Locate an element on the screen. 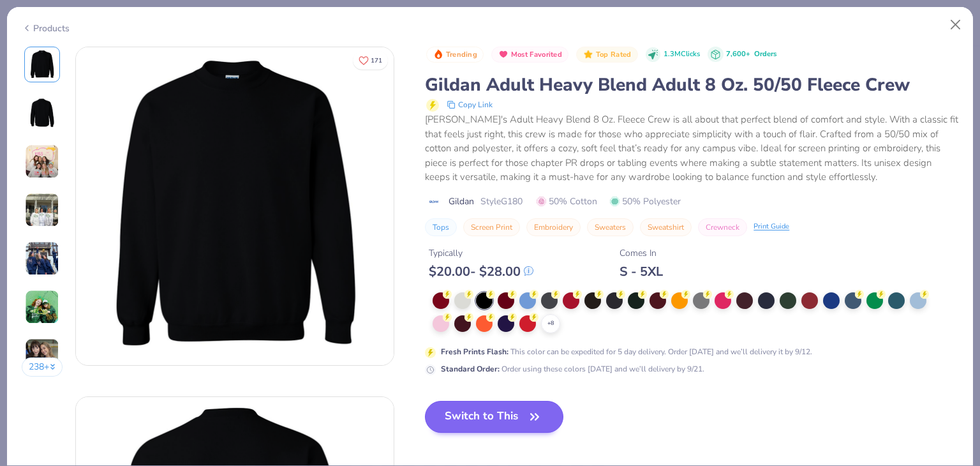 The image size is (980, 466). span: Top Rated is located at coordinates (614, 54).